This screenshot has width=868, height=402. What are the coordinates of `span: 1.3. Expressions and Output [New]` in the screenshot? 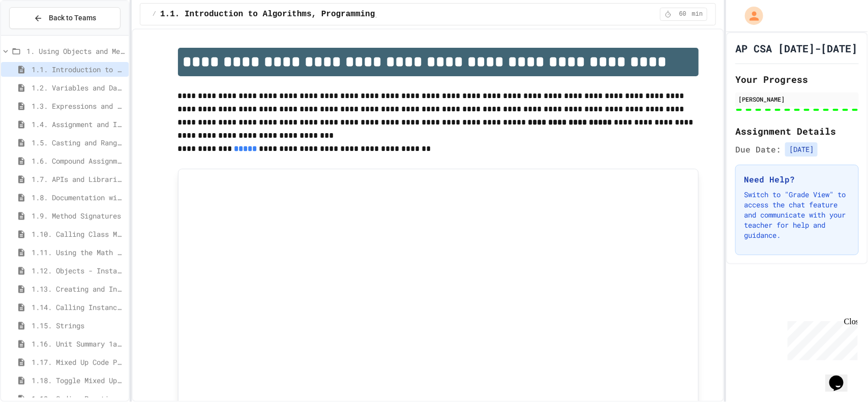 It's located at (78, 106).